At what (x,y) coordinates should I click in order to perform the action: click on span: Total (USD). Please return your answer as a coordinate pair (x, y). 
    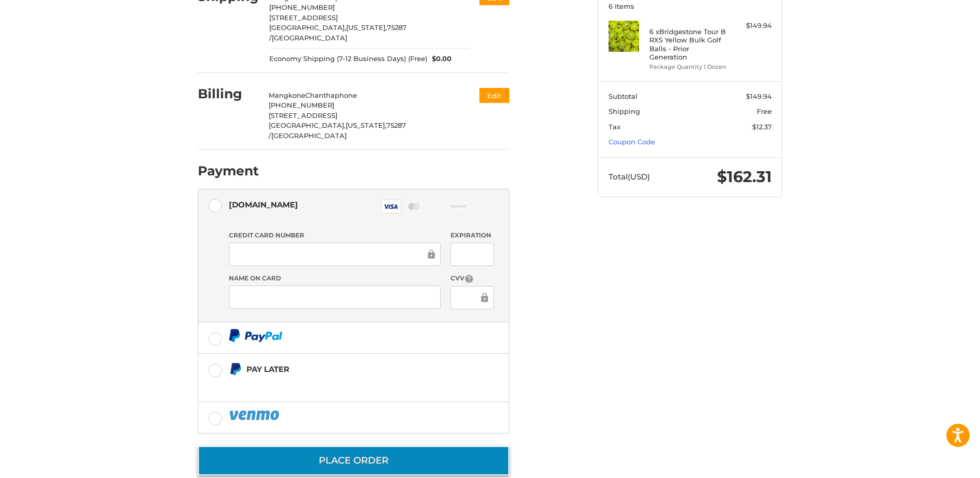
    Looking at the image, I should click on (629, 176).